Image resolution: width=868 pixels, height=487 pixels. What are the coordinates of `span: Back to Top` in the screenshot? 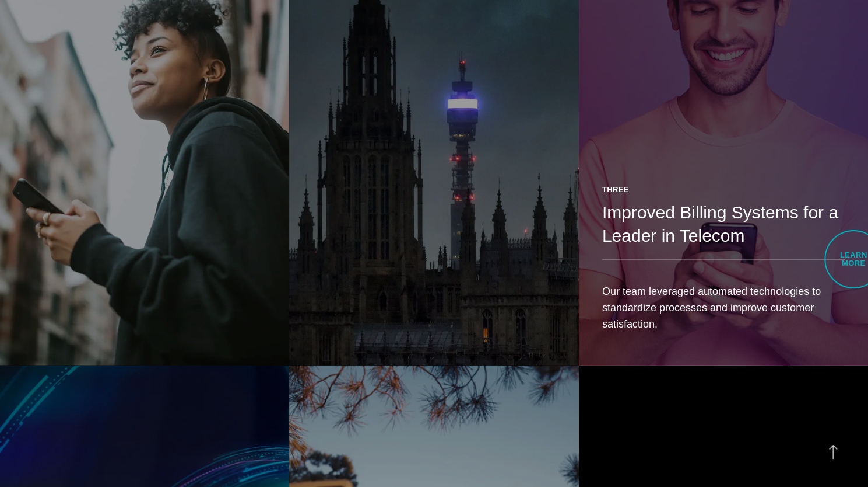 It's located at (833, 451).